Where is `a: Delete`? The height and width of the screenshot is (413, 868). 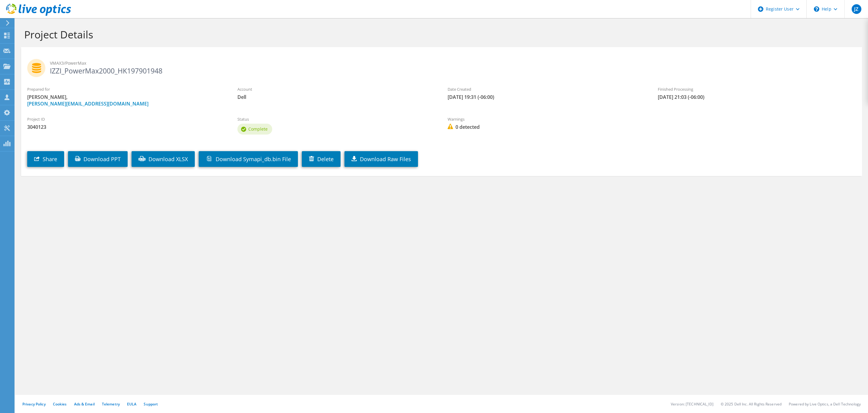
a: Delete is located at coordinates (321, 159).